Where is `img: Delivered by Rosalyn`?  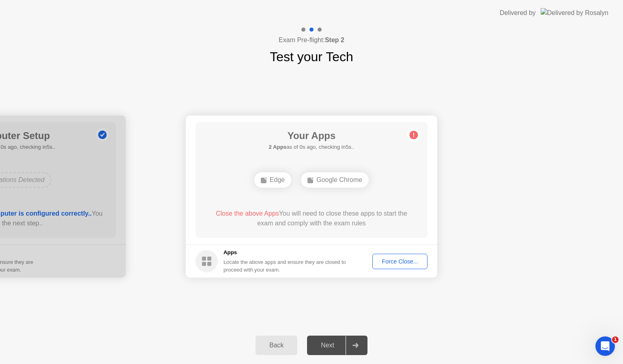 img: Delivered by Rosalyn is located at coordinates (574, 13).